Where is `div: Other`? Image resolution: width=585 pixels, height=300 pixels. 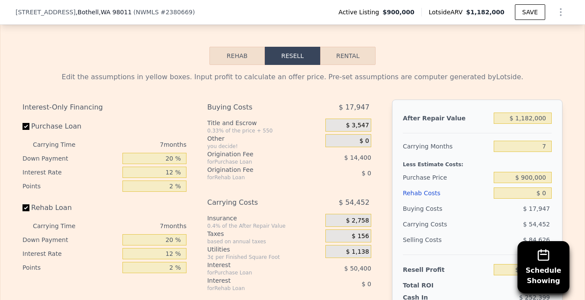
div: Other is located at coordinates (264, 138).